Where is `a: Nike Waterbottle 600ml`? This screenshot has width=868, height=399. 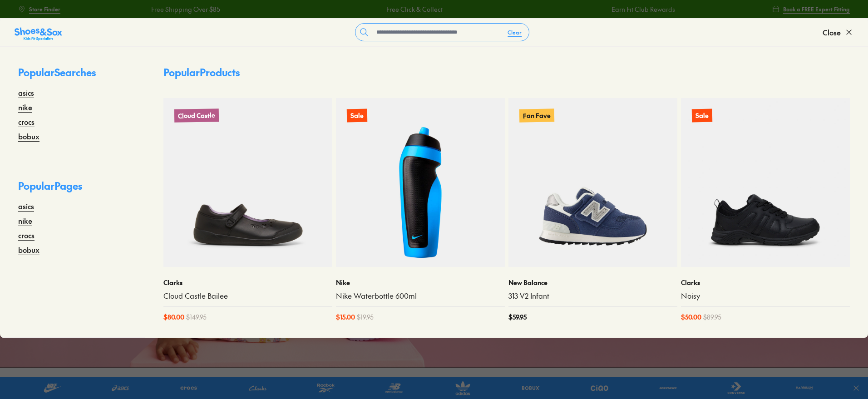 a: Nike Waterbottle 600ml is located at coordinates (420, 296).